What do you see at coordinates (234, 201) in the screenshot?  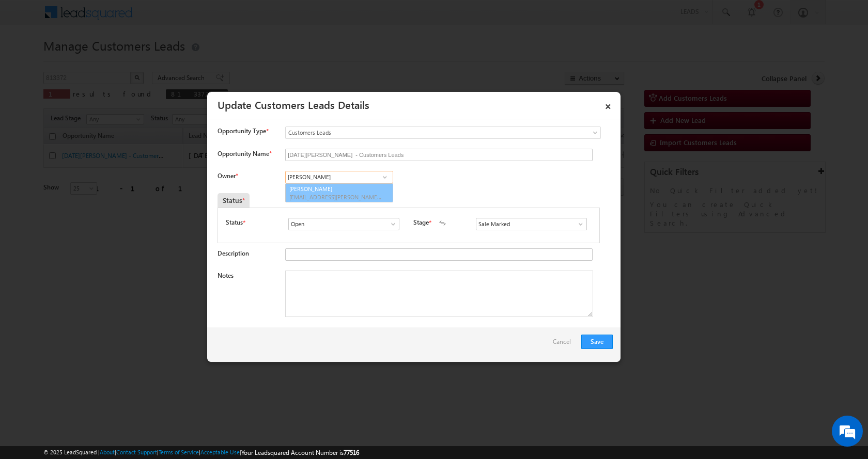 I see `div: Status` at bounding box center [234, 201].